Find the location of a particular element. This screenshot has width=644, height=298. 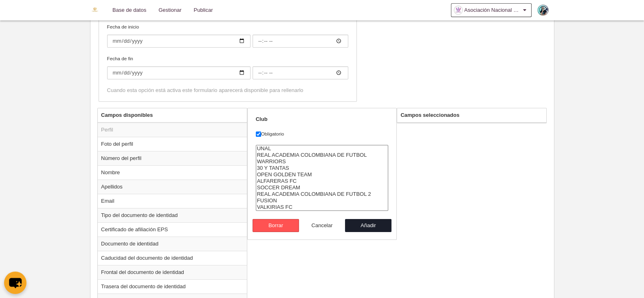

option: 30 Y TANTAS is located at coordinates (322, 168).